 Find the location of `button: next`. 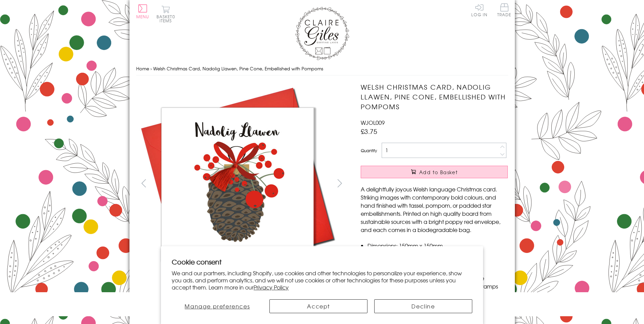

button: next is located at coordinates (339, 183).